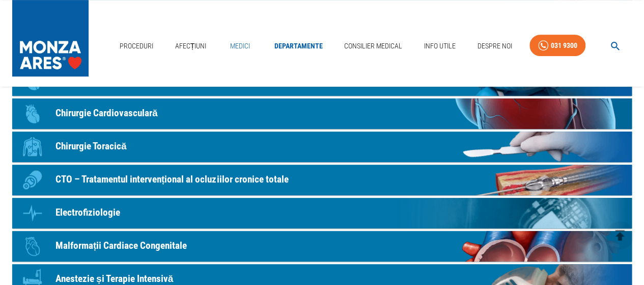 The height and width of the screenshot is (285, 644). What do you see at coordinates (322, 179) in the screenshot?
I see `a: IconCTO – Tratamentul intervențional al ocluziilor cronice totale` at bounding box center [322, 179].